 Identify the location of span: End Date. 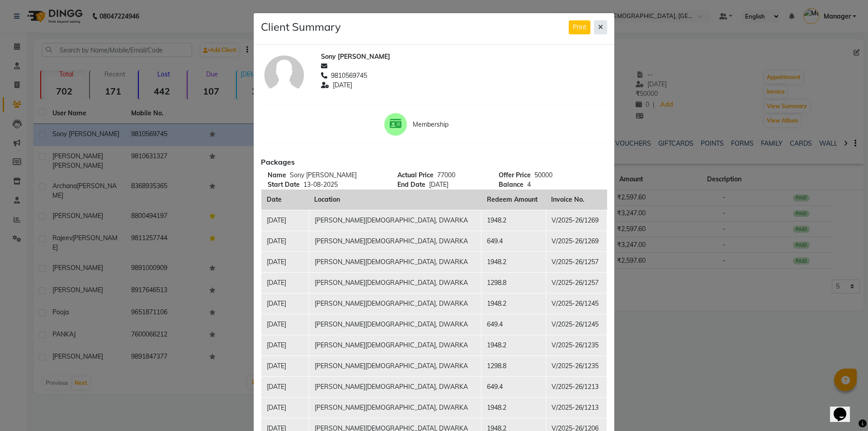
(411, 184).